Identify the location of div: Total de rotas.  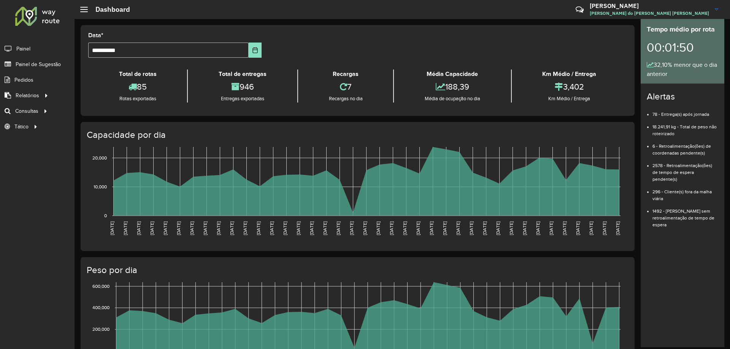
(138, 74).